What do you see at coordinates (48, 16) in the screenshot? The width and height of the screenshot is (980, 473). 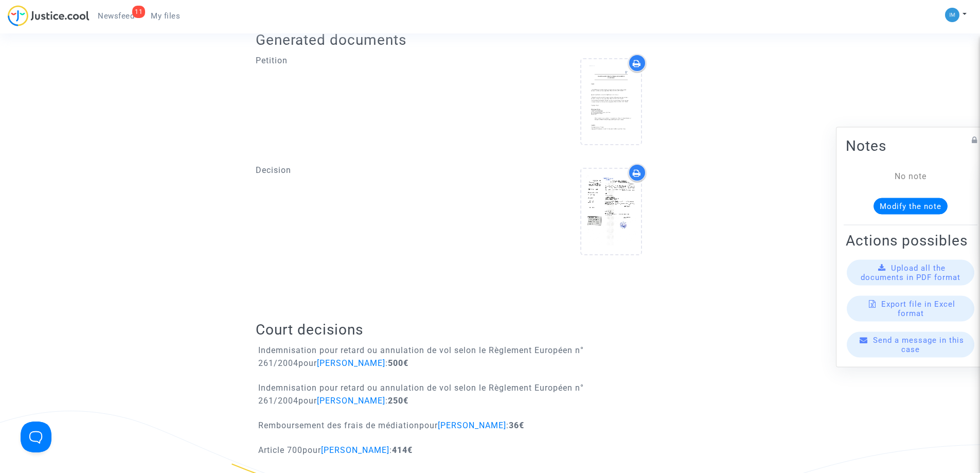 I see `img: jc-logo.svg` at bounding box center [48, 16].